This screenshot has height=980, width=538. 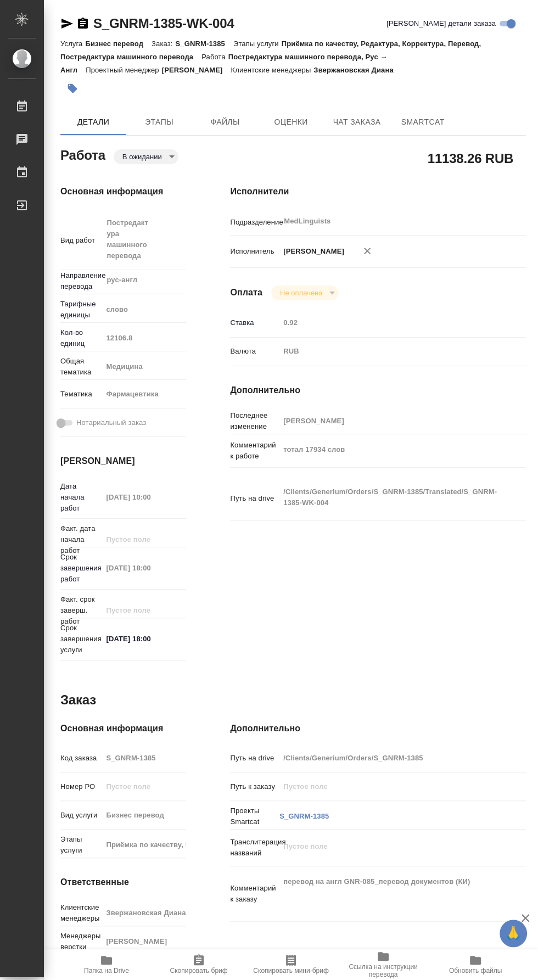 What do you see at coordinates (83, 154) in the screenshot?
I see `h2: Работа` at bounding box center [83, 154].